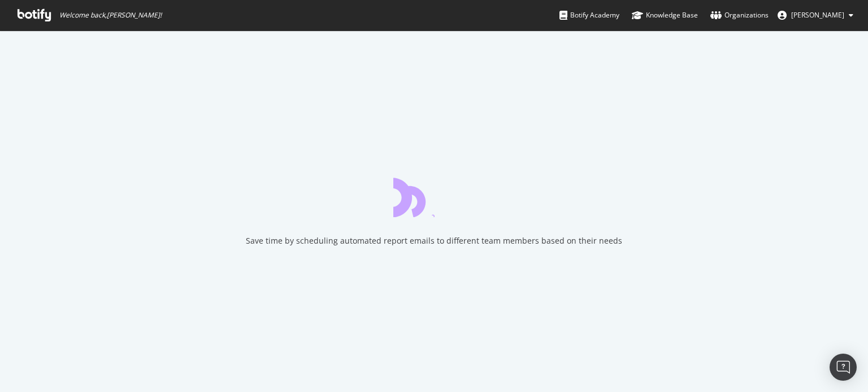 Image resolution: width=868 pixels, height=392 pixels. Describe the element at coordinates (434, 197) in the screenshot. I see `div: animation` at that location.